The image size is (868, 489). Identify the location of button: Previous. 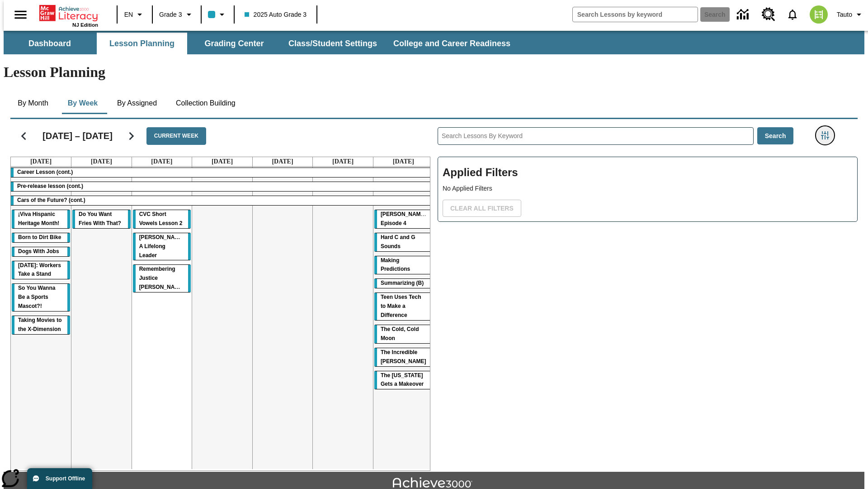
(24, 136).